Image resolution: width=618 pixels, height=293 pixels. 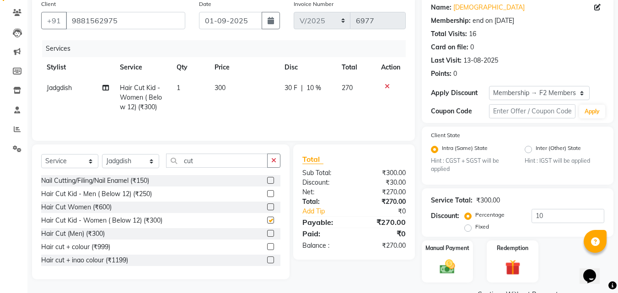 What do you see at coordinates (446, 135) in the screenshot?
I see `label: Client State` at bounding box center [446, 135].